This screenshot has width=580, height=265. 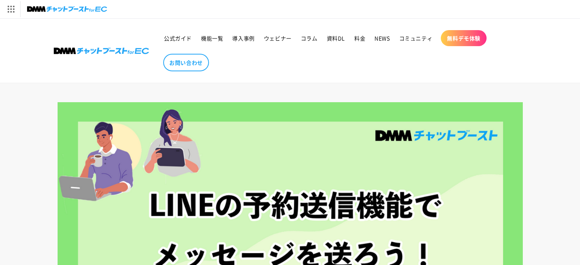 What do you see at coordinates (178, 38) in the screenshot?
I see `a: 公式ガイド` at bounding box center [178, 38].